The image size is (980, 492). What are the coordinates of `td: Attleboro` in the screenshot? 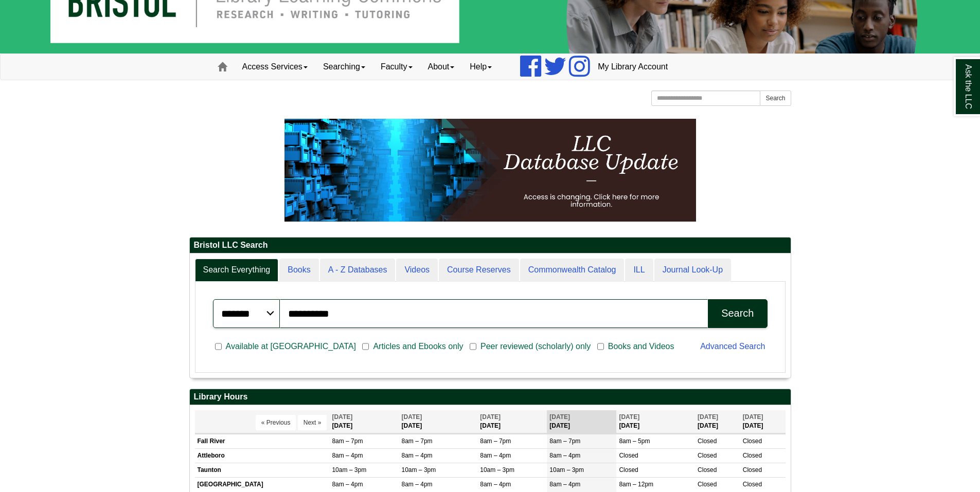 It's located at (262, 456).